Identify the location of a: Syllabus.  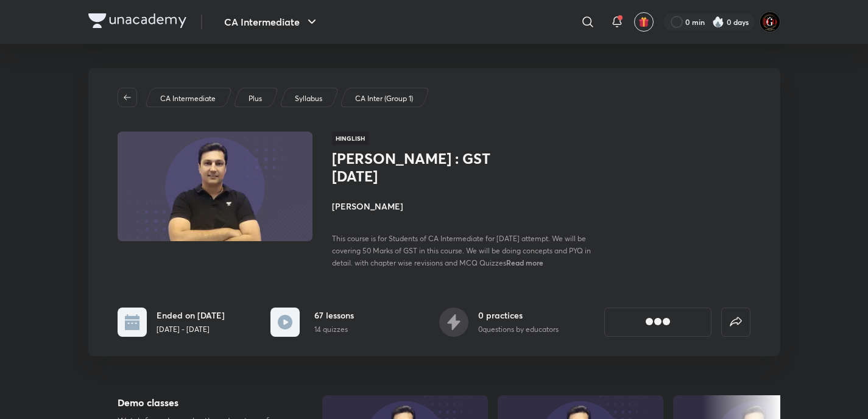
(308, 99).